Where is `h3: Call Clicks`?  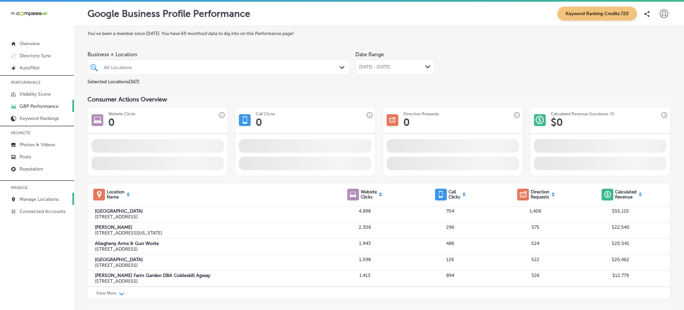
h3: Call Clicks is located at coordinates (265, 114).